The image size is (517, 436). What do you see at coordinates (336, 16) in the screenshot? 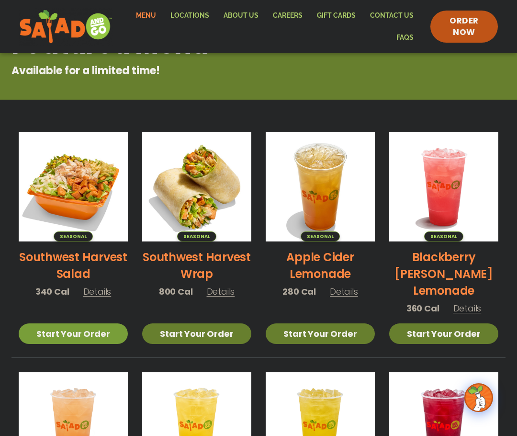
I see `a: GIFT CARDS` at bounding box center [336, 16].